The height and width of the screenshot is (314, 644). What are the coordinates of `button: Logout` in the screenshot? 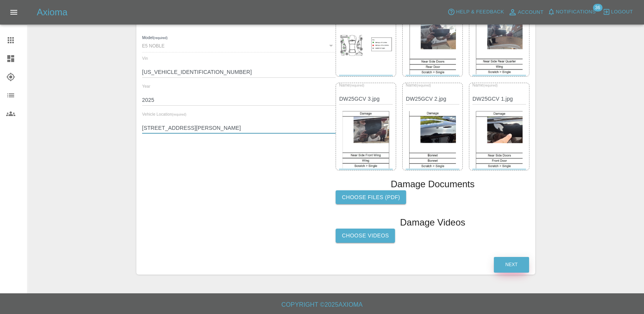 It's located at (618, 12).